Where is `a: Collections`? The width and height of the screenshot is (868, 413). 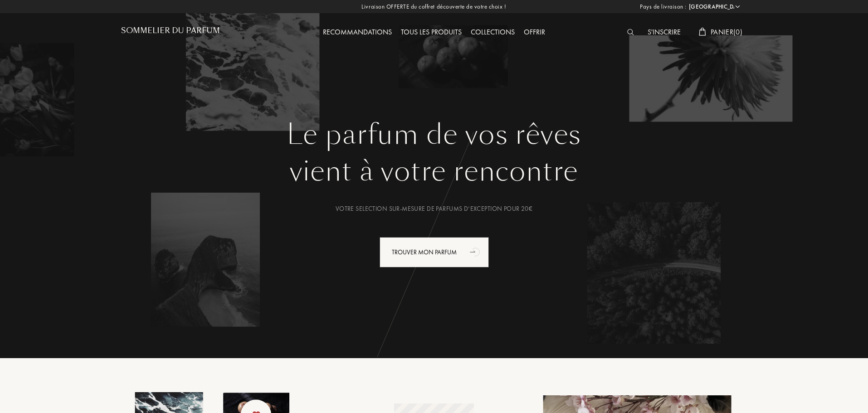 a: Collections is located at coordinates (493, 32).